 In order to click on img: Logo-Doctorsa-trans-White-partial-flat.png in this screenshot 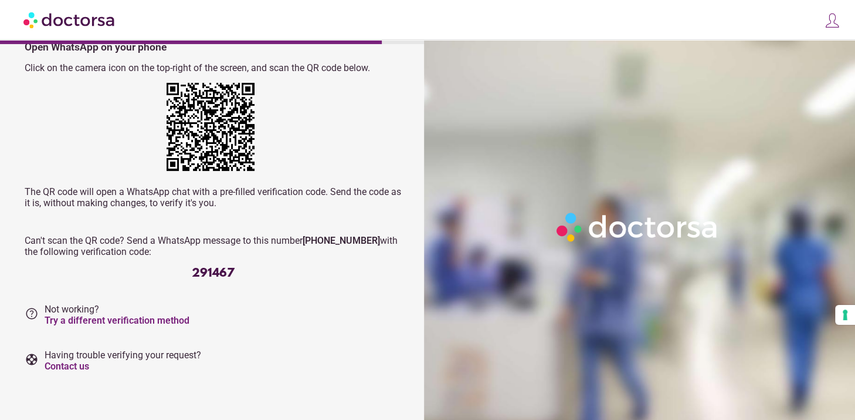, I will do `click(638, 226)`.